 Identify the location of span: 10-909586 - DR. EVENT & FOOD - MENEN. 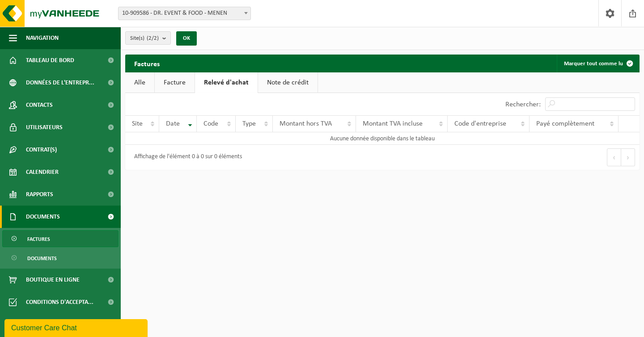
(184, 13).